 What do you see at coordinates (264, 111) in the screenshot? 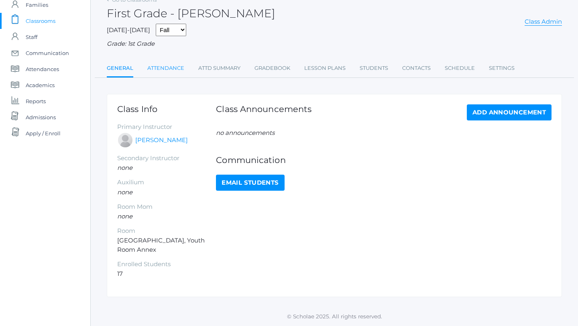
I see `h1: Class Announcements` at bounding box center [264, 111].